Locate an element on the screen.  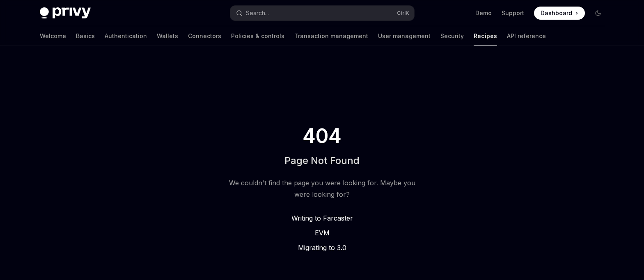
a: Welcome is located at coordinates (53, 36).